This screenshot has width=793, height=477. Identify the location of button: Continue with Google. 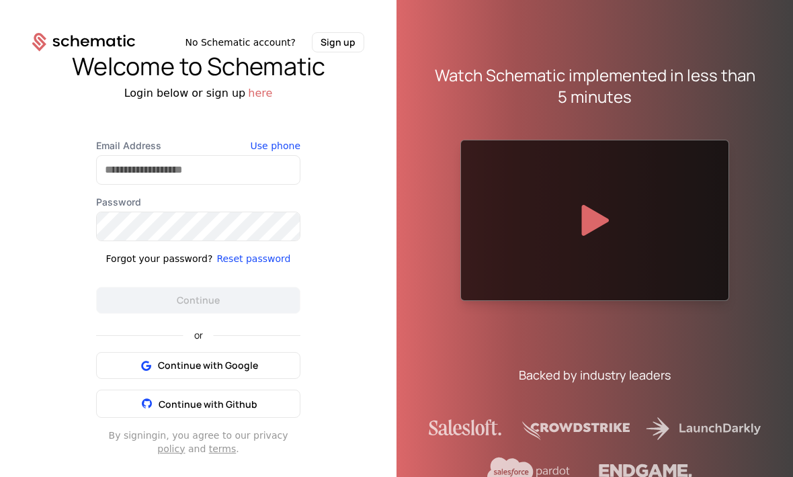
(198, 366).